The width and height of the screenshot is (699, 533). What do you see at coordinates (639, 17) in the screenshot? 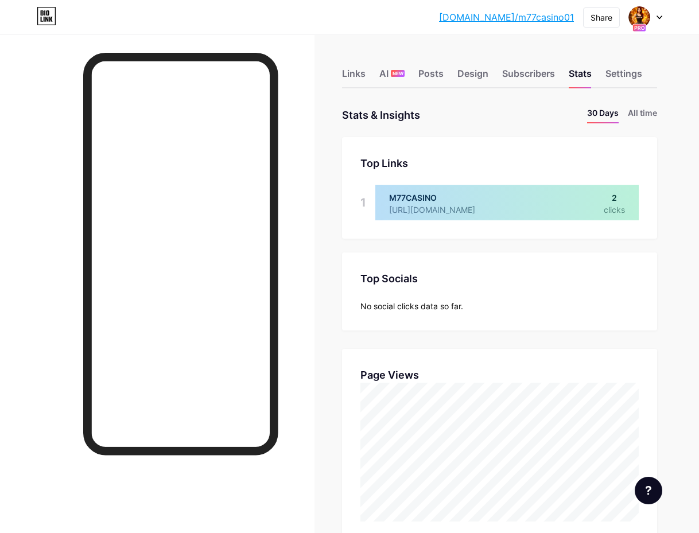
I see `img: Sun Flower` at bounding box center [639, 17].